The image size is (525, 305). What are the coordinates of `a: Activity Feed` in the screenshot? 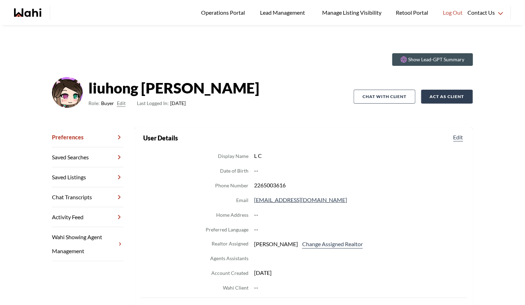 It's located at (88, 217).